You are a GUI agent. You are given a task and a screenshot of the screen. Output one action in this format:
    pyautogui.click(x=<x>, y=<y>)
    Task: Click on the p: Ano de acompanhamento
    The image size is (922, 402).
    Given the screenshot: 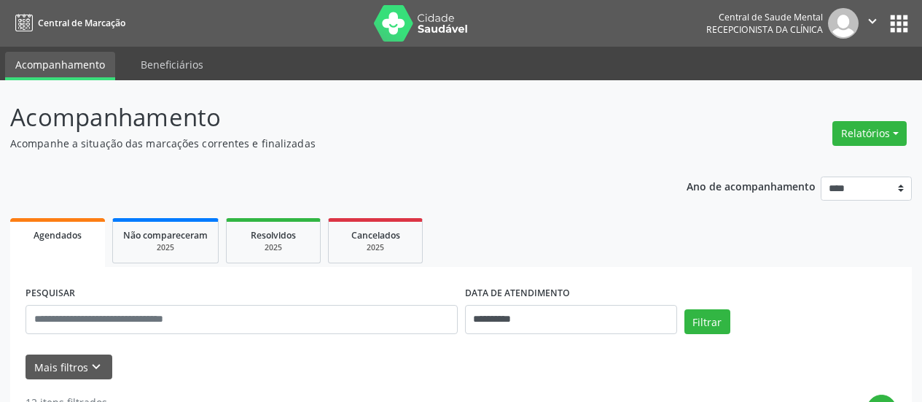 What is the action you would take?
    pyautogui.click(x=751, y=185)
    